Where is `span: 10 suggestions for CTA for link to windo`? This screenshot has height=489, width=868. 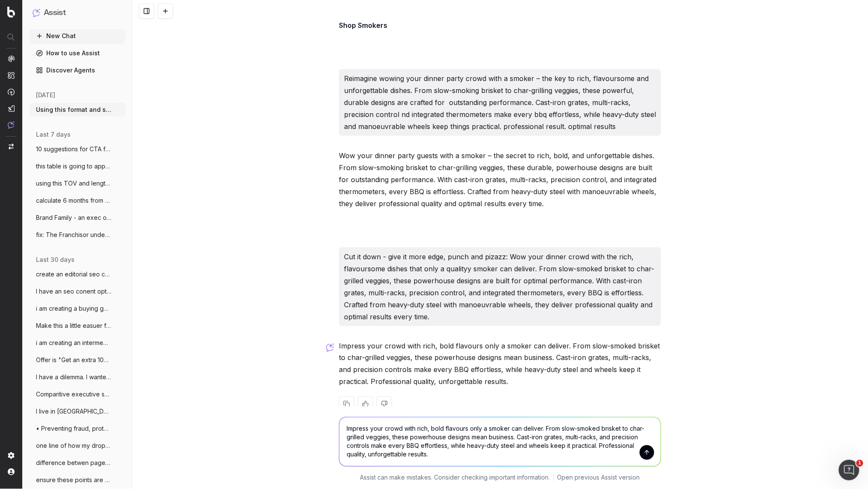 span: 10 suggestions for CTA for link to windo is located at coordinates (74, 149).